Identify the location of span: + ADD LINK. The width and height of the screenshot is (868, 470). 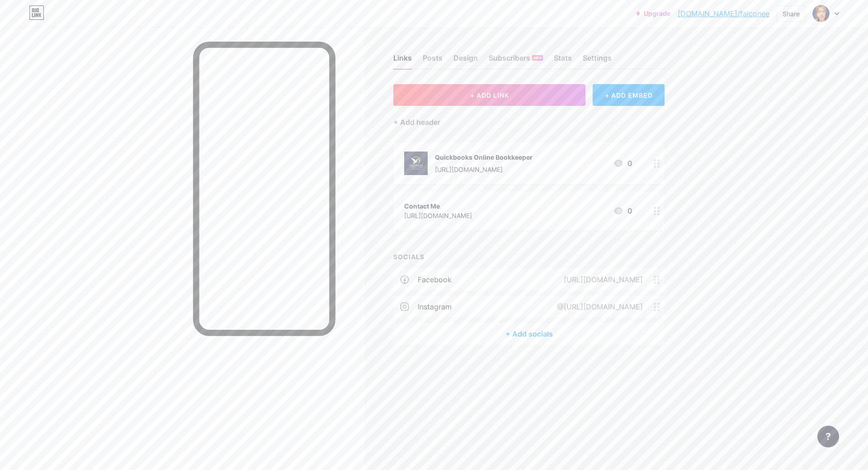
(490, 95).